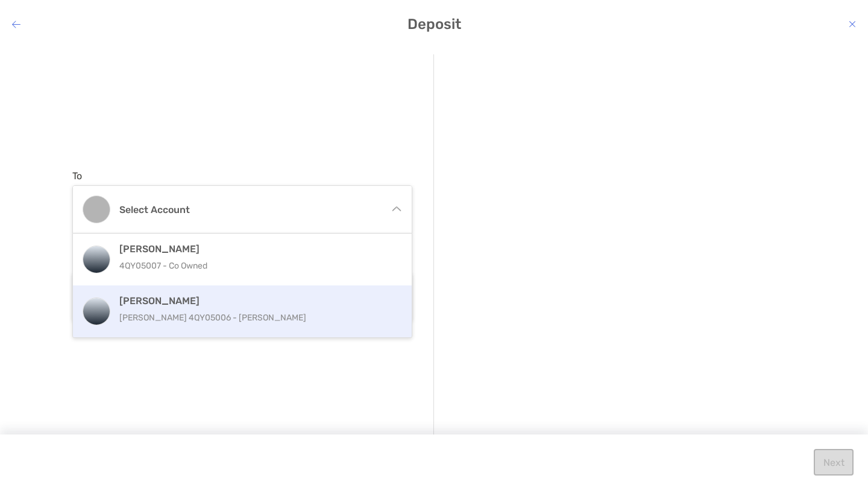 Image resolution: width=868 pixels, height=490 pixels. What do you see at coordinates (255, 266) in the screenshot?
I see `p: 4QY05007 - Co Owned` at bounding box center [255, 266].